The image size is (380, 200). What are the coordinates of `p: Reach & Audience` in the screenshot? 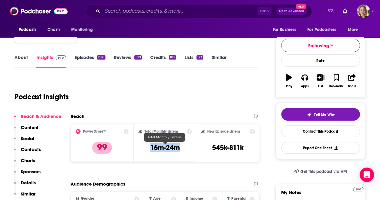 It's located at (41, 116).